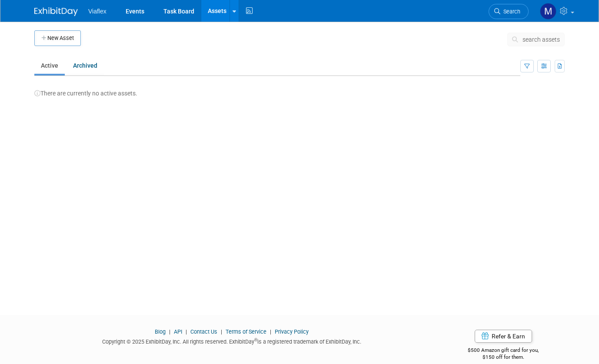  Describe the element at coordinates (231, 341) in the screenshot. I see `div: Copyright © 2025 ExhibitDay, Inc. All rights reserved. ExhibitDay is a registered trademark of Ex...` at that location.